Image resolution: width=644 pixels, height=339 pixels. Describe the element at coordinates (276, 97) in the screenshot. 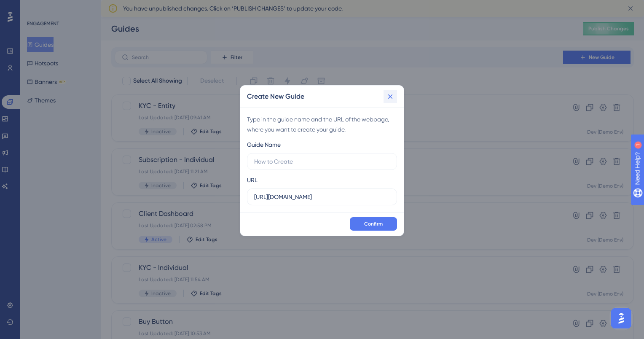

I see `h2: Create New Guide` at that location.